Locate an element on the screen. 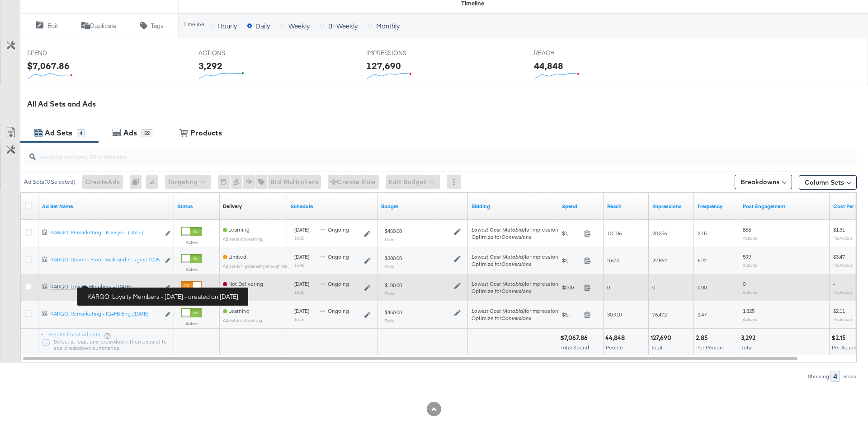 The image size is (868, 437). div: Ads is located at coordinates (130, 133).